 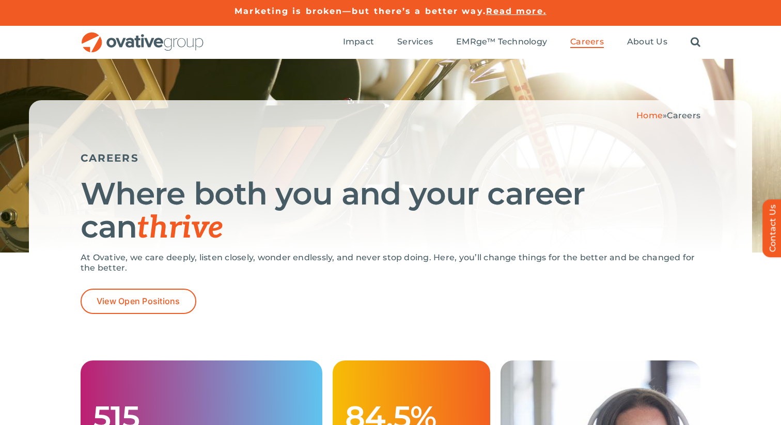 What do you see at coordinates (390, 211) in the screenshot?
I see `h1: Where both you and your career can` at bounding box center [390, 211].